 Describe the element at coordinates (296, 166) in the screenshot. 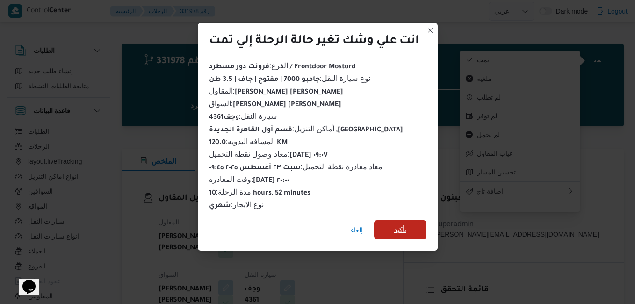

I see `span: معاد مغادرة نقطة التحميل :` at that location.